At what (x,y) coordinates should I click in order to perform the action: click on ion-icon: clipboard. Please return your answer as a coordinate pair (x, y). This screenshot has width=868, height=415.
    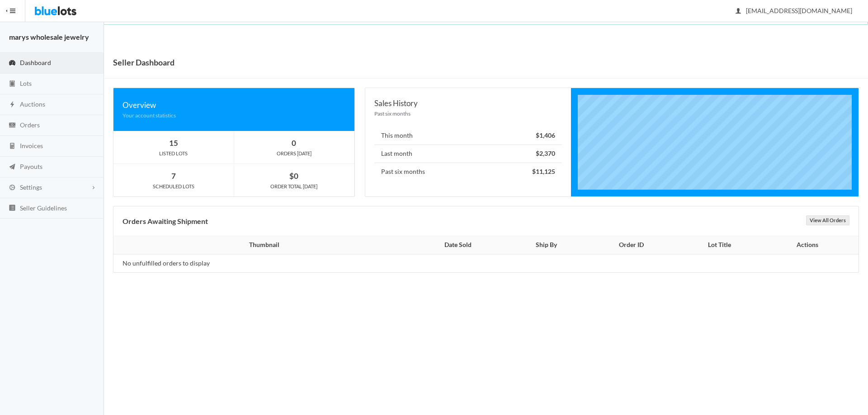
    Looking at the image, I should click on (12, 84).